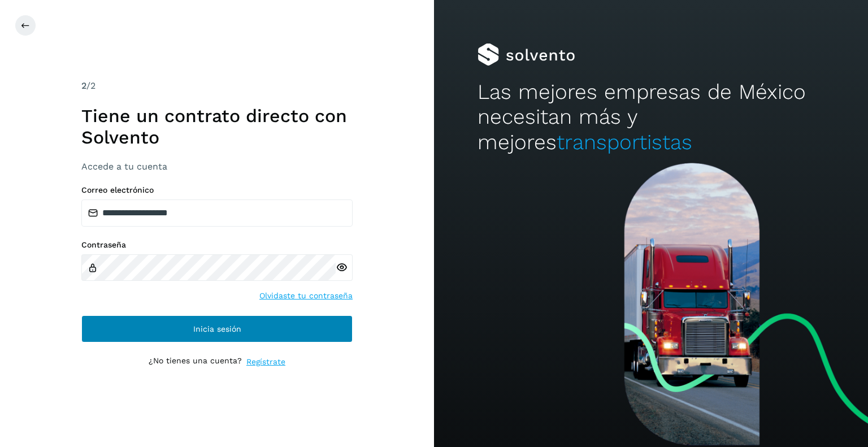  I want to click on button: Inicia sesión, so click(217, 329).